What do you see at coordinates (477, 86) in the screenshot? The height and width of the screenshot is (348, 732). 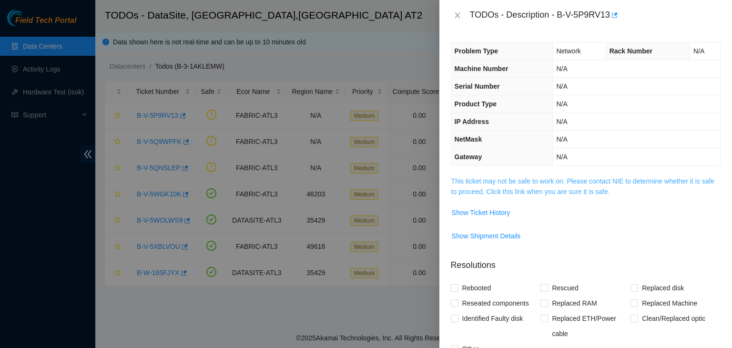 I see `span: Serial Number` at bounding box center [477, 86].